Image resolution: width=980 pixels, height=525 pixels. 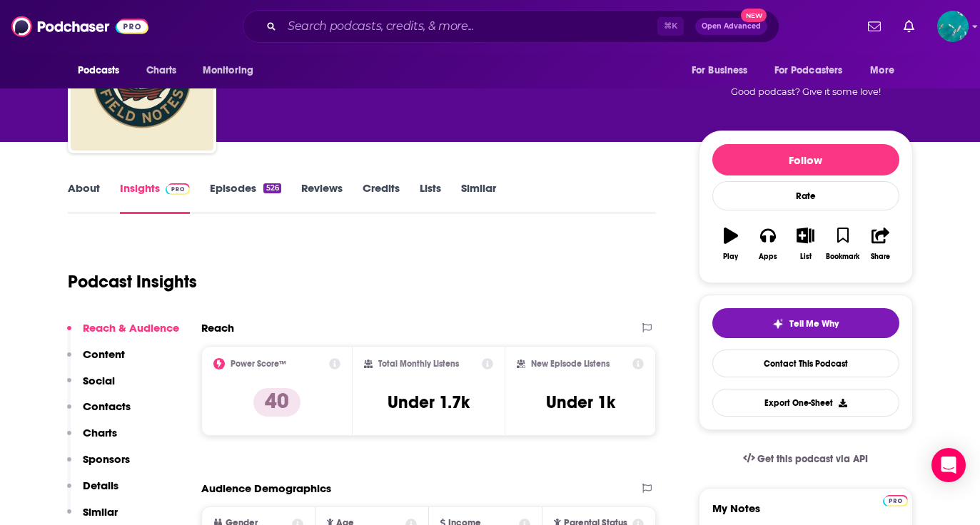 I want to click on a: Podchaser - Follow, Share and Rate Podcasts, so click(x=80, y=27).